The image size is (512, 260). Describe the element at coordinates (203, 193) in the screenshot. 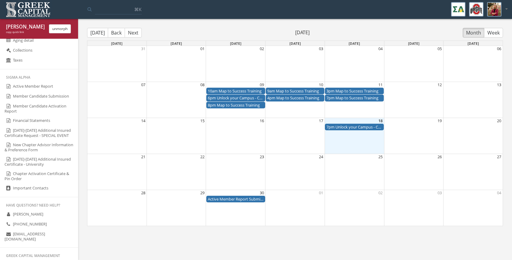

I see `button: 29` at that location.